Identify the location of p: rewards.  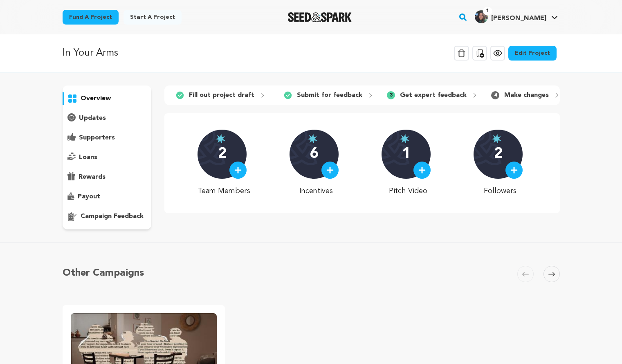
(92, 177).